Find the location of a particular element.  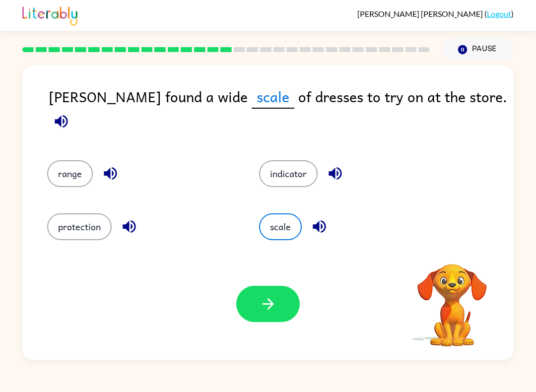

a: Logout is located at coordinates (499, 13).